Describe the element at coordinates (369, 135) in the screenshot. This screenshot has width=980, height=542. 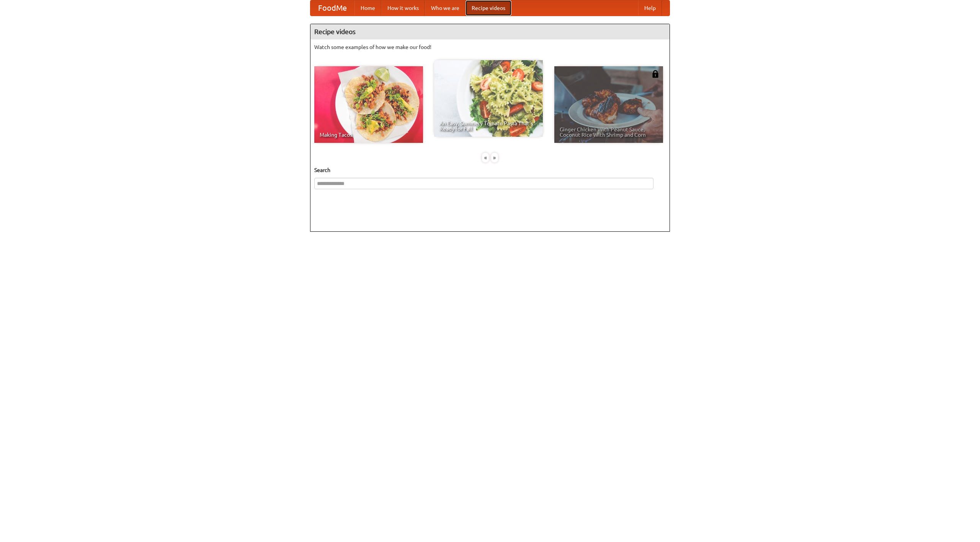
I see `span: Making Tacos` at that location.